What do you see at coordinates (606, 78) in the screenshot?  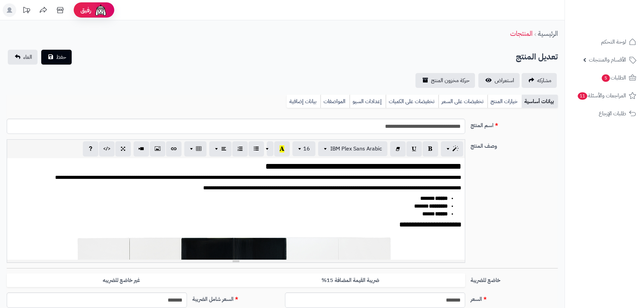 I see `span: 5` at bounding box center [606, 78].